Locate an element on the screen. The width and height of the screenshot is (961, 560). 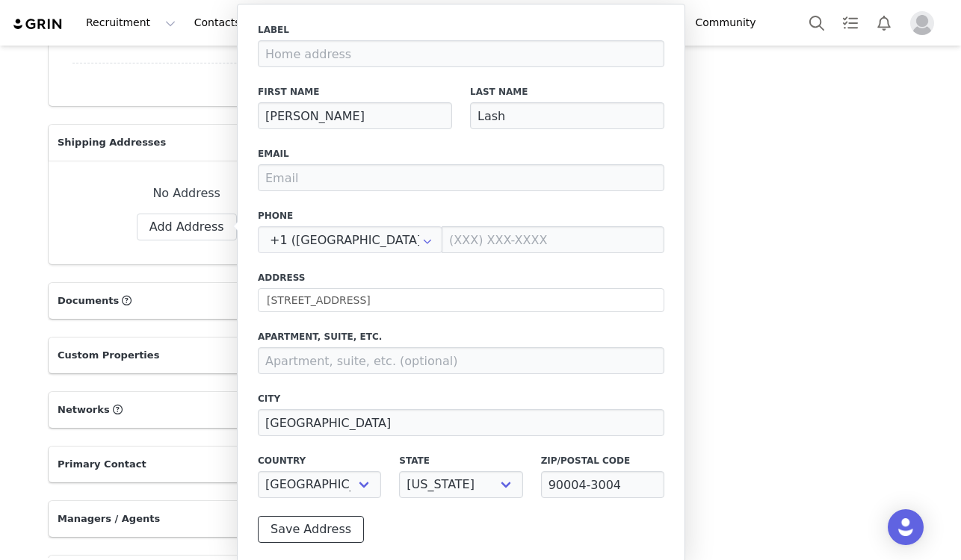
input: Last Name is located at coordinates (567, 116).